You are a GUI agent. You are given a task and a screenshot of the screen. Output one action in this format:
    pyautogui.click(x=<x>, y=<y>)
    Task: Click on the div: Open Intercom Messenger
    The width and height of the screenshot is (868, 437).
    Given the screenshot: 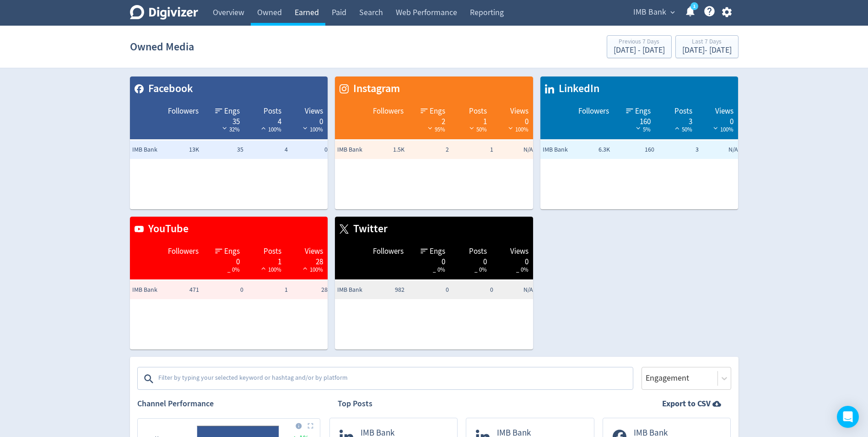 What is the action you would take?
    pyautogui.click(x=849, y=417)
    